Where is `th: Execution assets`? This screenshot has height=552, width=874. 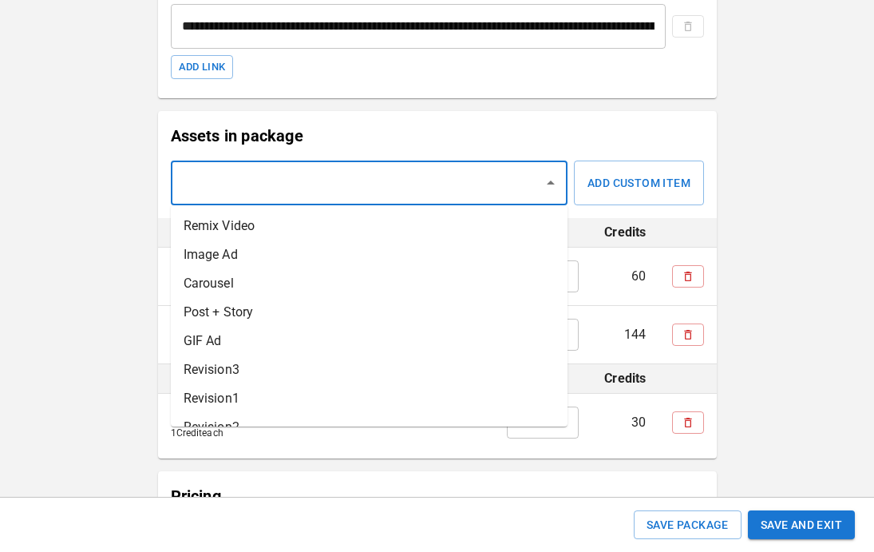 th: Execution assets is located at coordinates (326, 378).